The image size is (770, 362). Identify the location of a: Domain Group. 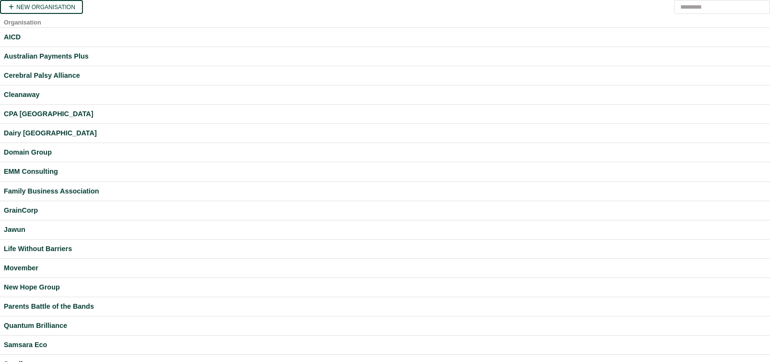
(385, 152).